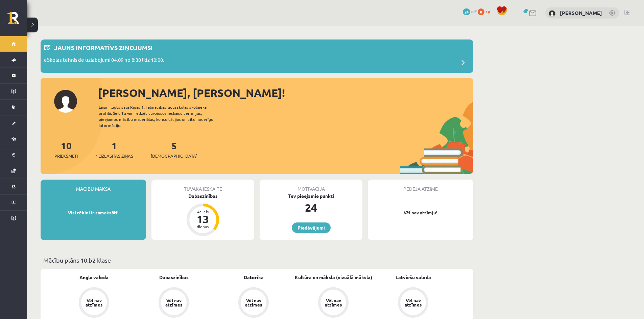 This screenshot has width=644, height=319. I want to click on a: Datorika, so click(253, 277).